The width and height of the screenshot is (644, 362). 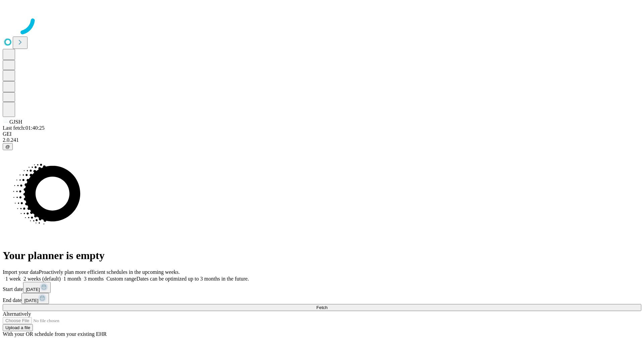 What do you see at coordinates (55, 334) in the screenshot?
I see `span: With your OR schedule from your existing EHR` at bounding box center [55, 334].